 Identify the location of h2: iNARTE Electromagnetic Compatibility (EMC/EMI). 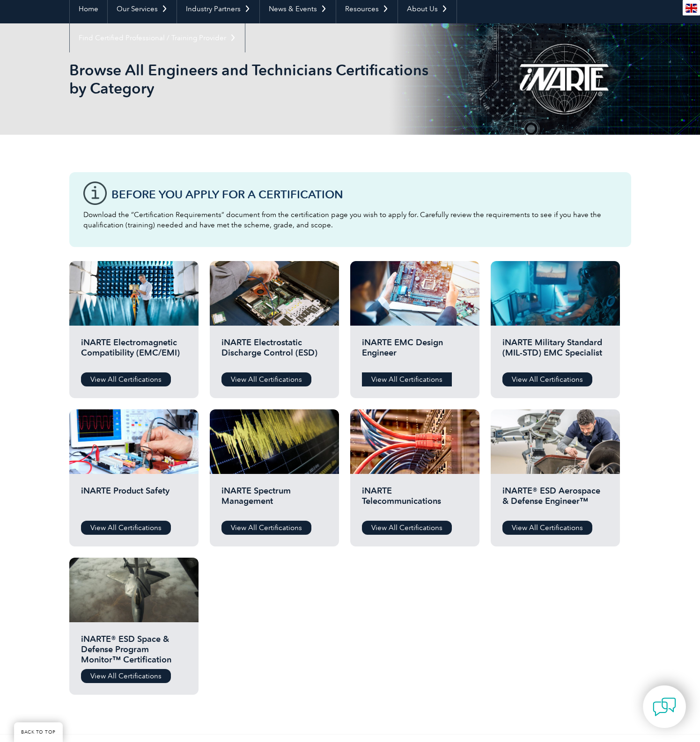
(134, 351).